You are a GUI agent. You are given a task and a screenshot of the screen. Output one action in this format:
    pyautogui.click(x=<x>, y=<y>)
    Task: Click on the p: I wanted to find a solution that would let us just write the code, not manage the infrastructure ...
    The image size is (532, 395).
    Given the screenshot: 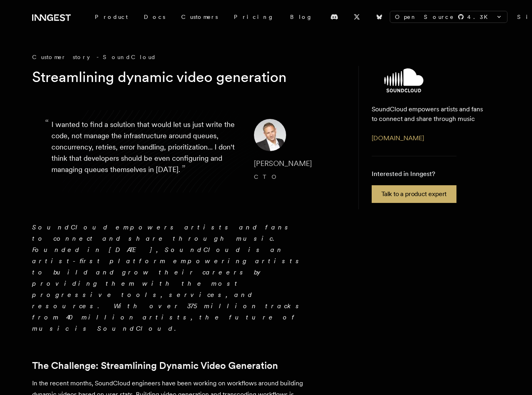 What is the action you would take?
    pyautogui.click(x=146, y=151)
    